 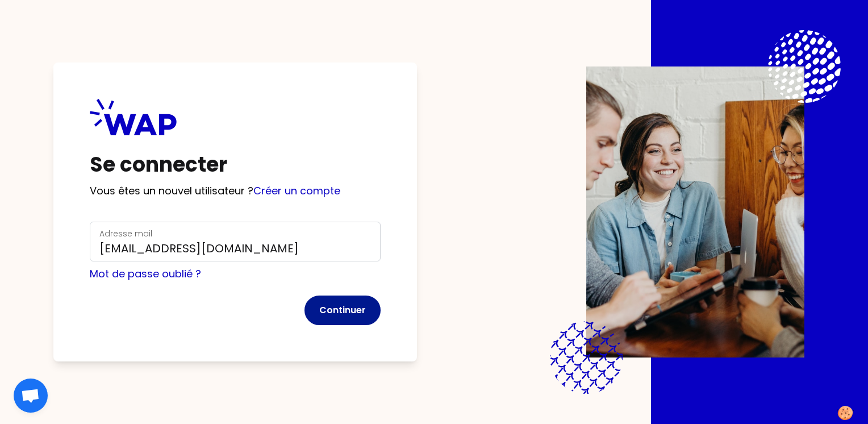 What do you see at coordinates (235, 165) in the screenshot?
I see `h1: Se connecter` at bounding box center [235, 165].